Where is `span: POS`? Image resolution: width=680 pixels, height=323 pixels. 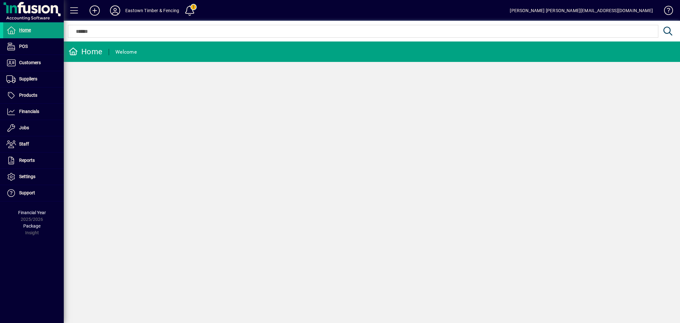 span: POS is located at coordinates (23, 46).